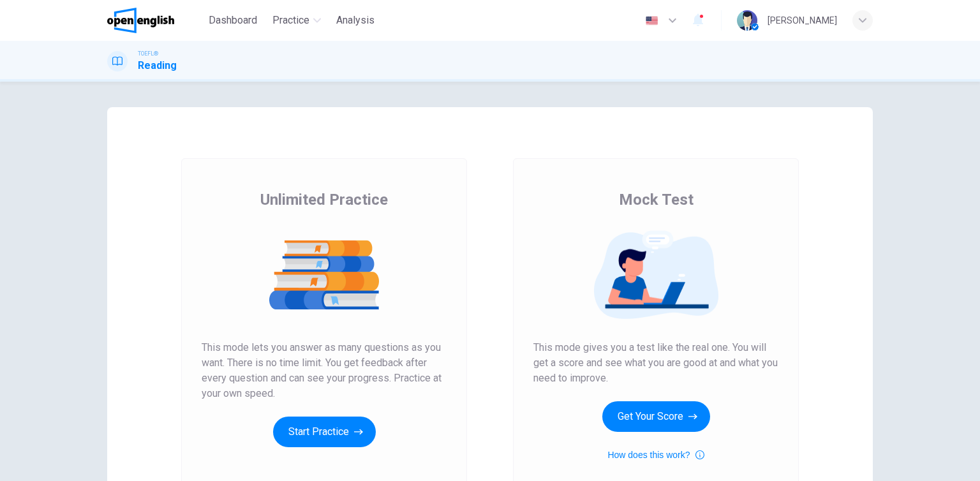  I want to click on span: This mode lets you answer as many questions as you want. There is no time limit. You get feedback..., so click(324, 370).